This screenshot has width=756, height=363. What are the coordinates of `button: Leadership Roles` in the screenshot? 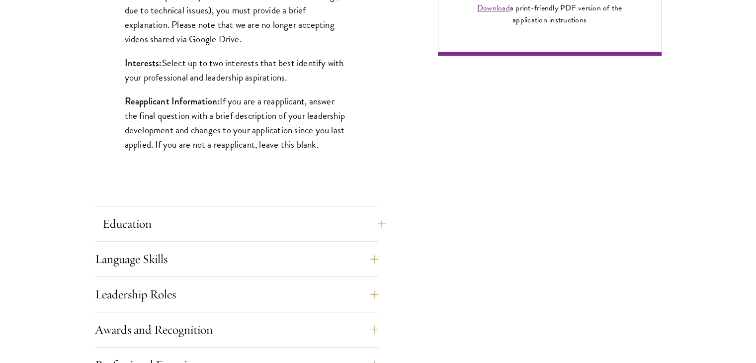 It's located at (237, 294).